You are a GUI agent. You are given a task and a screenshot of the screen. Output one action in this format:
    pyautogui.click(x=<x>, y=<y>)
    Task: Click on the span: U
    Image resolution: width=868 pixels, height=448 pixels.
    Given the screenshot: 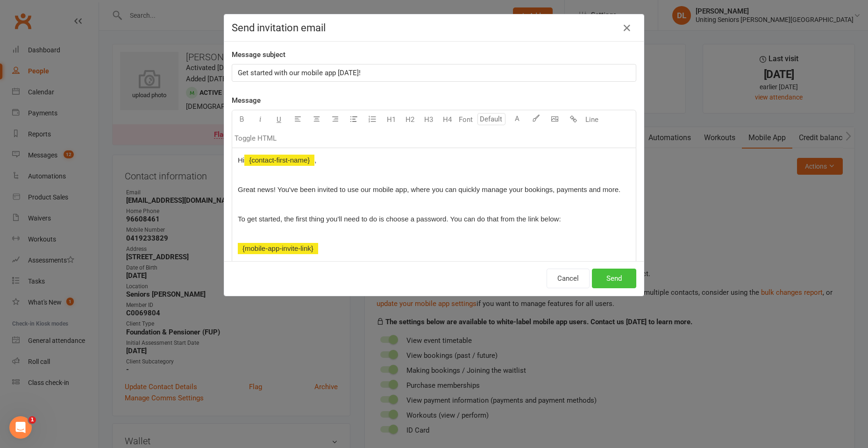 What is the action you would take?
    pyautogui.click(x=279, y=119)
    